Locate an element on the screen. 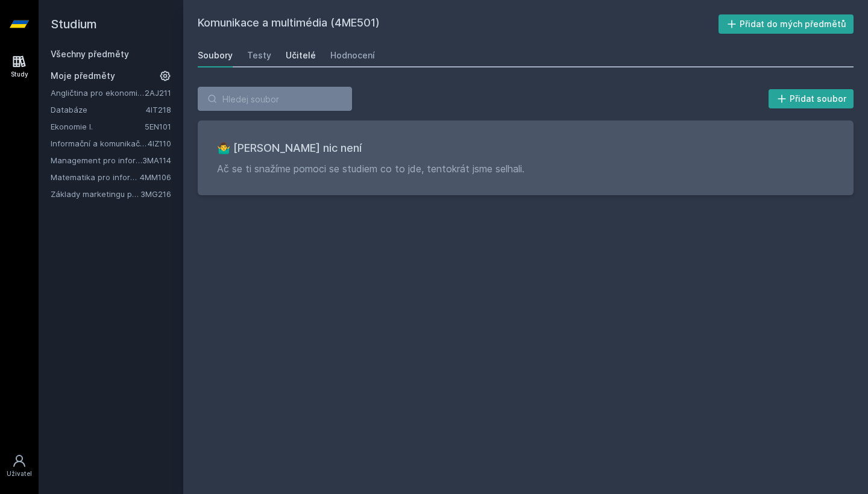  div: Study is located at coordinates (19, 74).